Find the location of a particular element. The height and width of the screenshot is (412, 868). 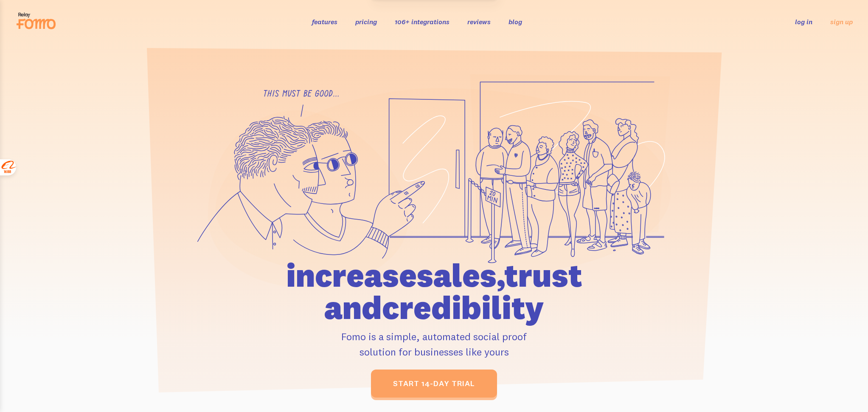

a: features is located at coordinates (324, 22).